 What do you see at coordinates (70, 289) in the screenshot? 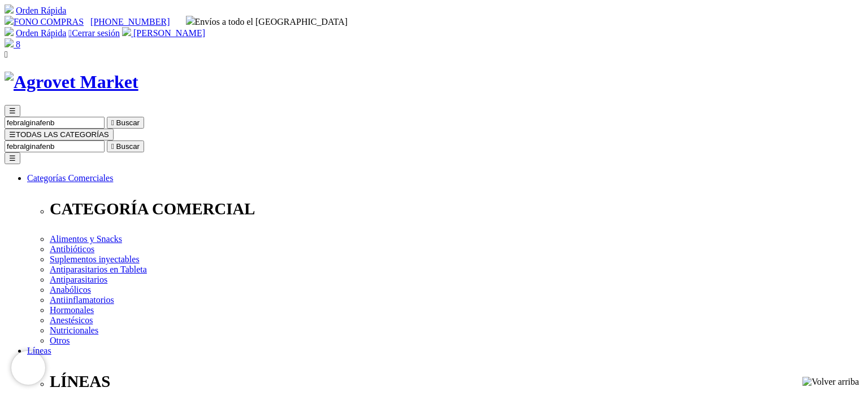
I see `span: Anabólicos` at bounding box center [70, 289].